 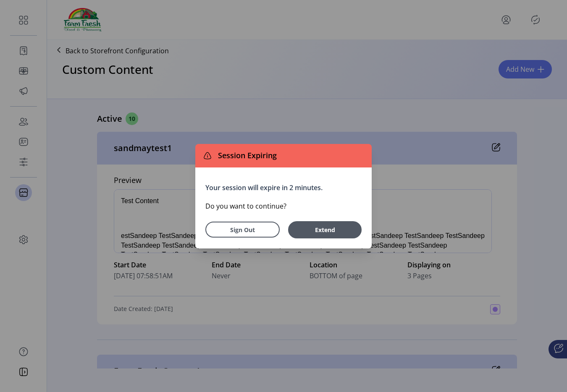 I want to click on p: Do you want to continue?, so click(x=283, y=206).